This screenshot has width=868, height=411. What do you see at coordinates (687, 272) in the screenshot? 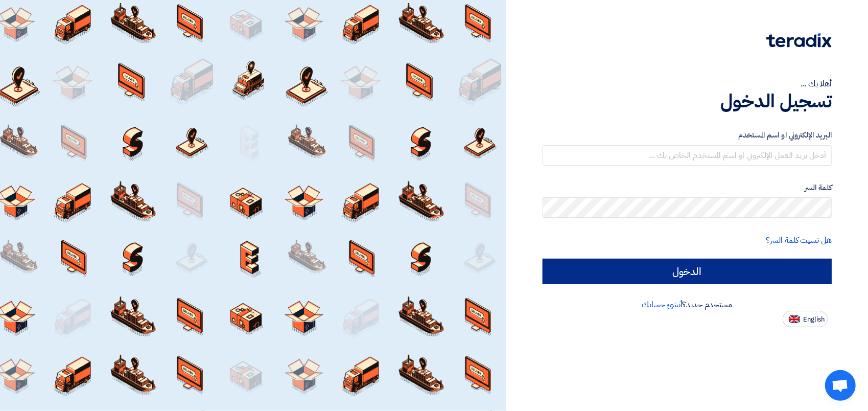
I see `input: الدخول` at bounding box center [687, 272].